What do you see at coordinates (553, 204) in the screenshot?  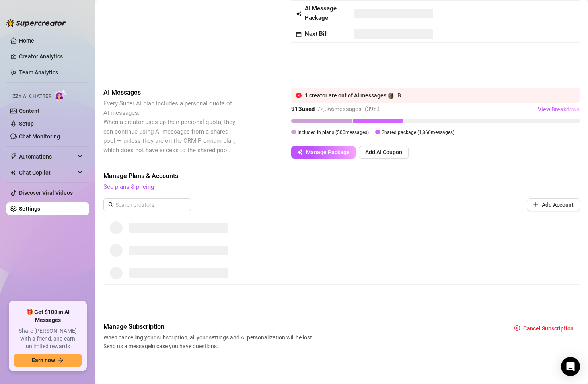 I see `button: Add Account` at bounding box center [553, 204].